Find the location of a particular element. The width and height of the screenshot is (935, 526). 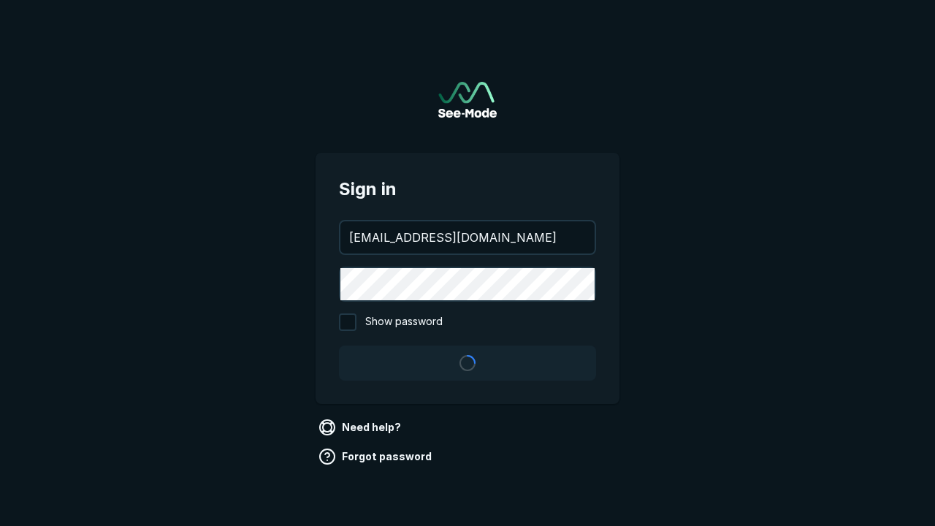

a: Forgot password is located at coordinates (376, 457).